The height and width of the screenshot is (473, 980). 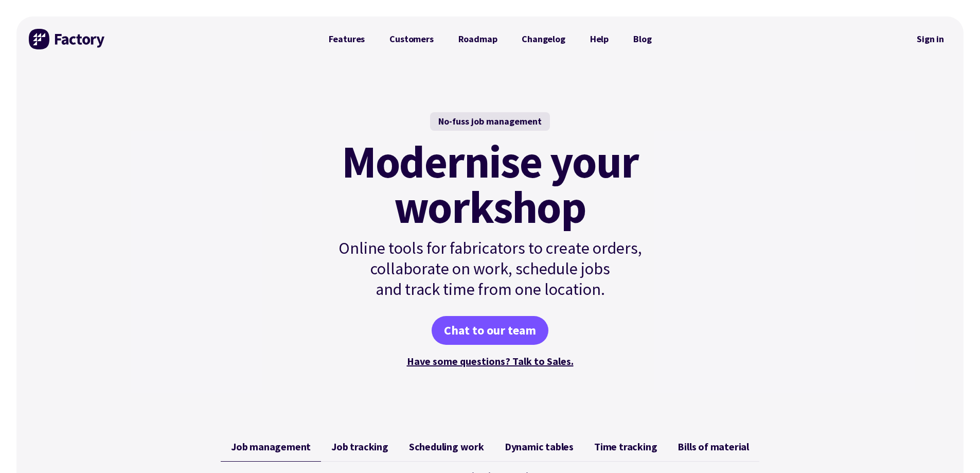 I want to click on mark: Modernise your workshop, so click(x=490, y=184).